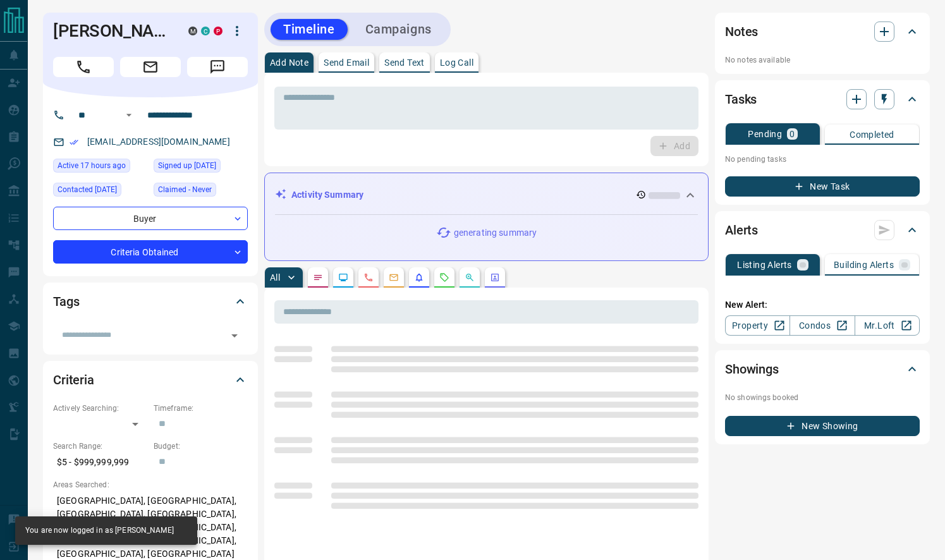 Image resolution: width=945 pixels, height=560 pixels. Describe the element at coordinates (495, 277) in the screenshot. I see `svg: Agent Actions` at that location.